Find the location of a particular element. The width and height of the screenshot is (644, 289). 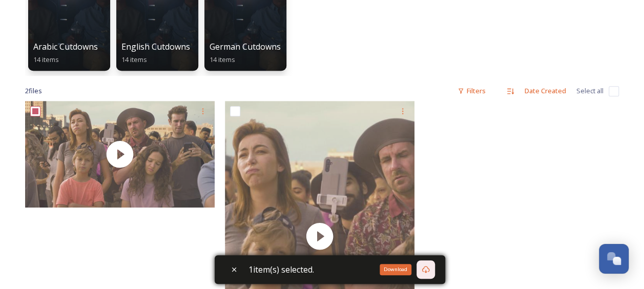

div: Date Created is located at coordinates (545, 91).